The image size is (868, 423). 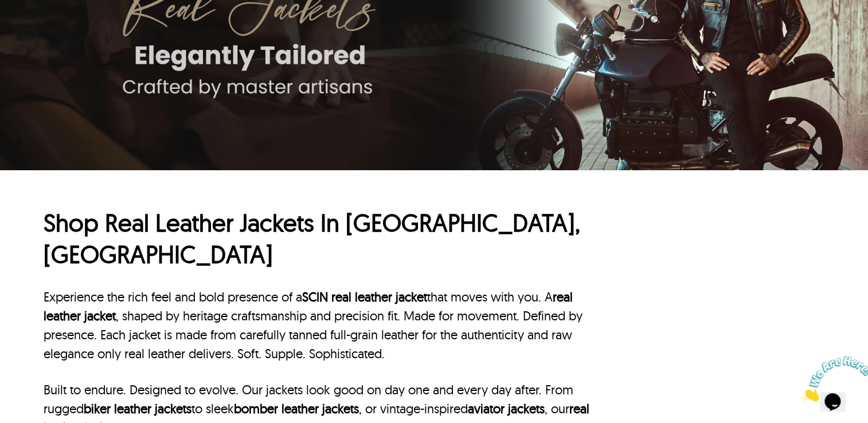 What do you see at coordinates (379, 297) in the screenshot?
I see `a: real leather jacket` at bounding box center [379, 297].